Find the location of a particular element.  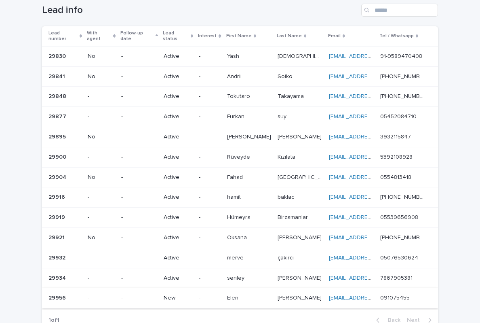

p: 091075455 is located at coordinates (396, 297).